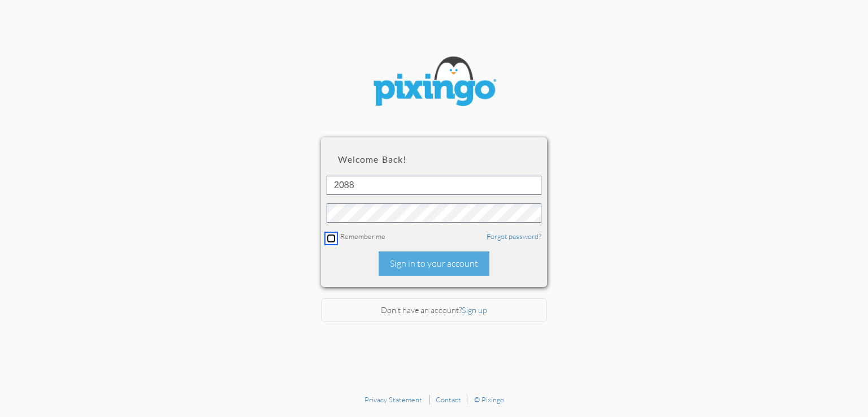 The height and width of the screenshot is (417, 868). I want to click on a: Privacy Statement, so click(393, 399).